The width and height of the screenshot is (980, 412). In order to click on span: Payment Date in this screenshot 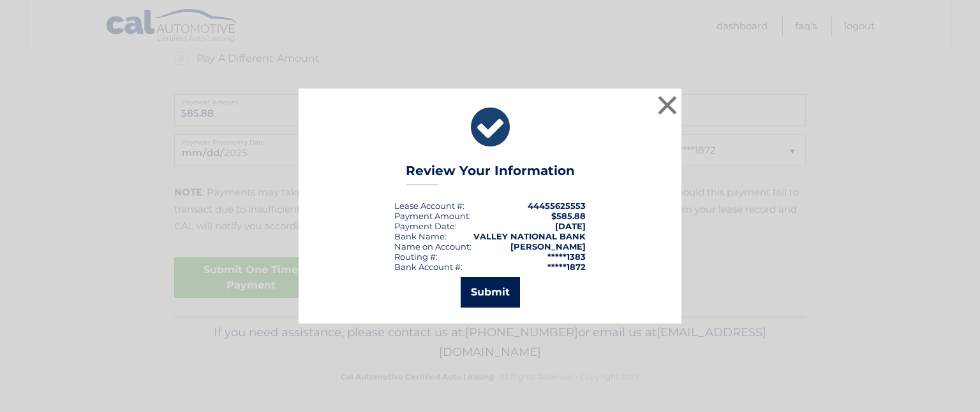, I will do `click(425, 226)`.